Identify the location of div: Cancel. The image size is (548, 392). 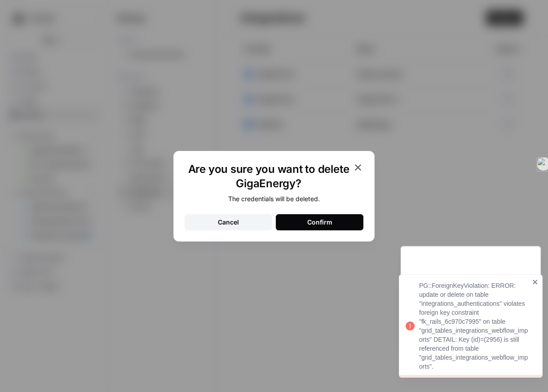
(228, 222).